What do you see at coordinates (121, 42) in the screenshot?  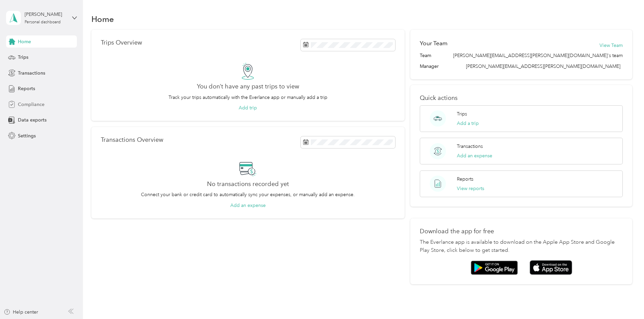 I see `p: Trips Overview` at bounding box center [121, 42].